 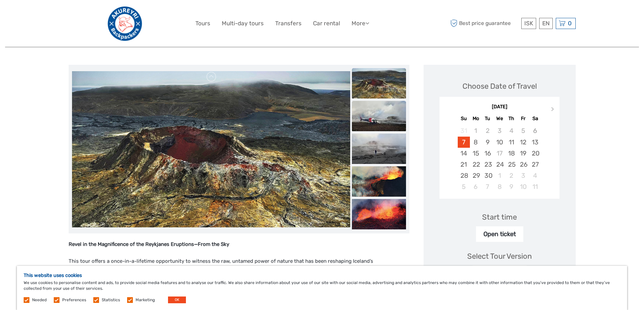 What do you see at coordinates (476, 130) in the screenshot?
I see `div: Not available Monday, September 1st, 2025` at bounding box center [476, 130].